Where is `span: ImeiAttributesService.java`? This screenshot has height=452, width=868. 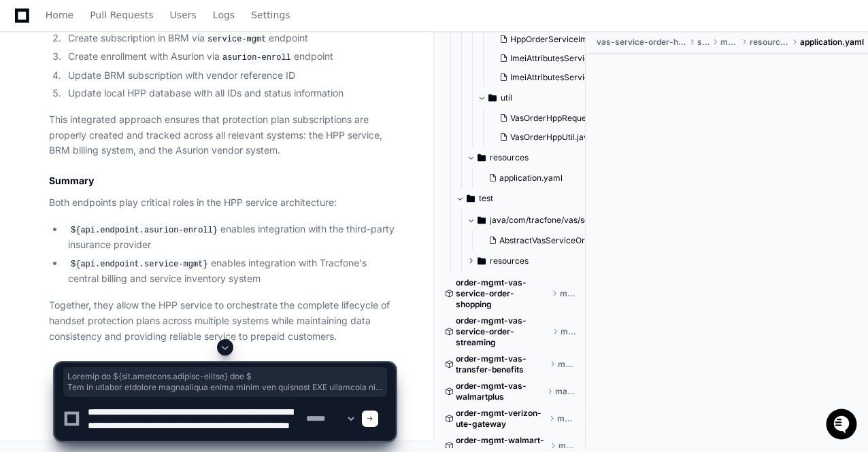 span: ImeiAttributesService.java is located at coordinates (562, 58).